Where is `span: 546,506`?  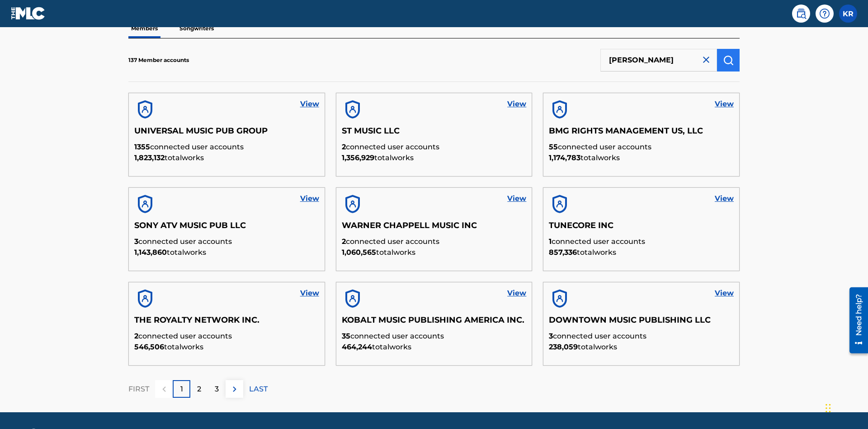
span: 546,506 is located at coordinates (149, 347).